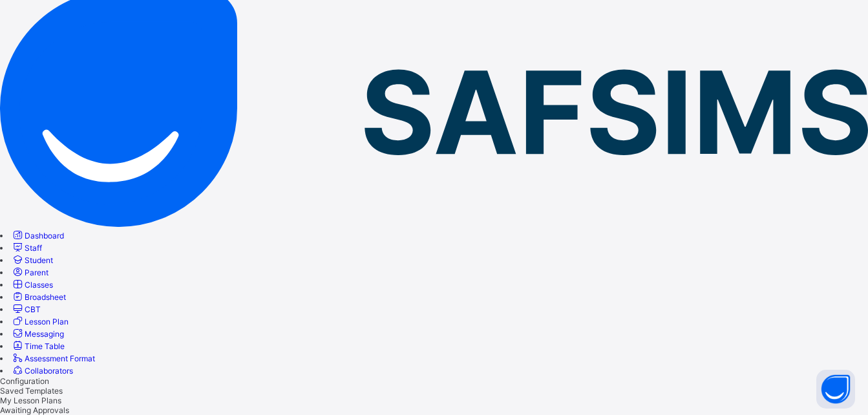  I want to click on a: Student, so click(31, 260).